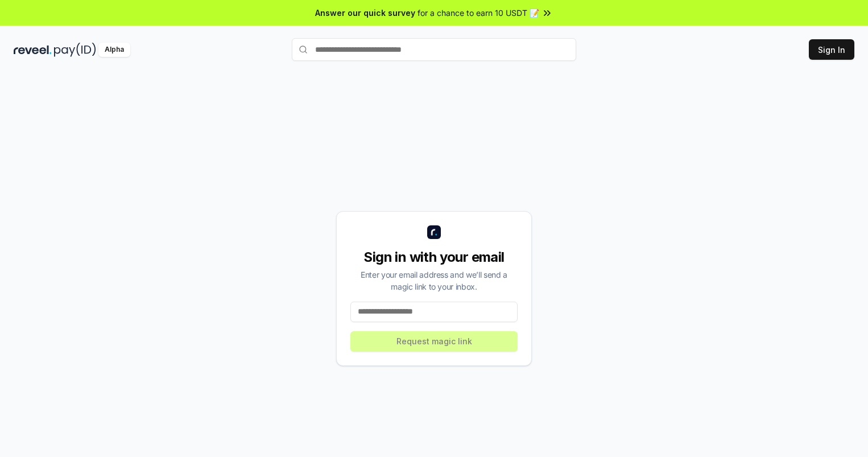  Describe the element at coordinates (434, 258) in the screenshot. I see `div: Sign in with your email` at that location.